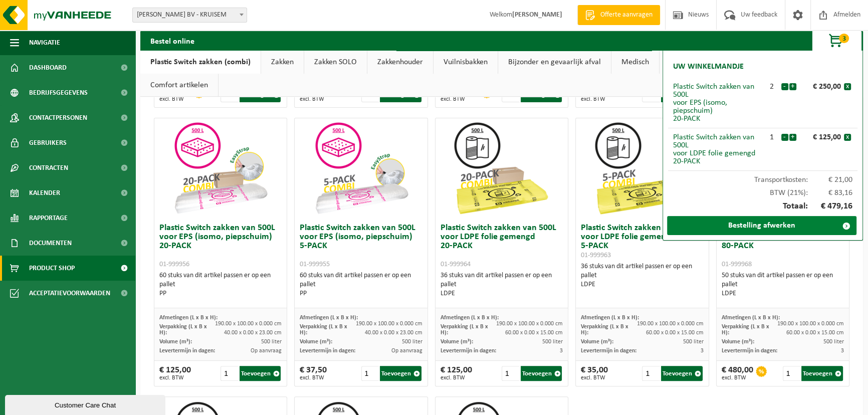  I want to click on span: € 479,16, so click(830, 207).